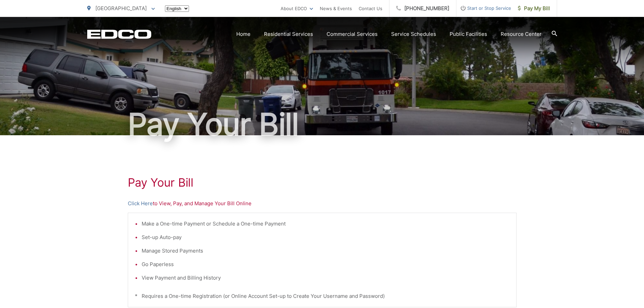  Describe the element at coordinates (325, 251) in the screenshot. I see `li: Manage Stored Payments` at that location.